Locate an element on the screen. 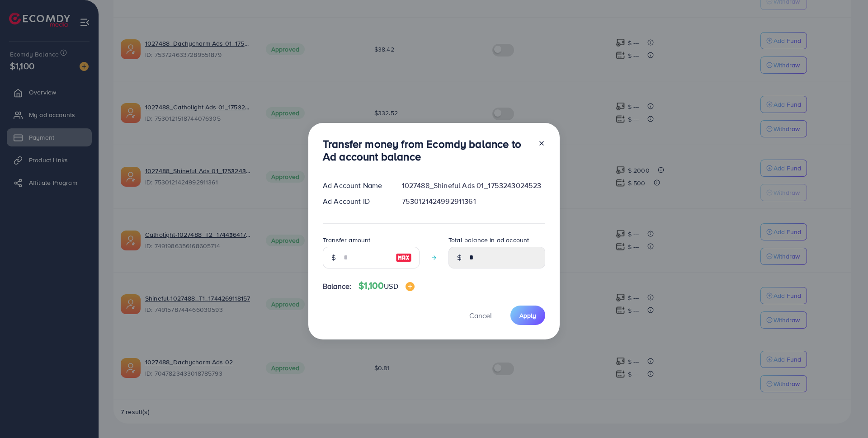 The width and height of the screenshot is (868, 438). label: Transfer amount is located at coordinates (347, 240).